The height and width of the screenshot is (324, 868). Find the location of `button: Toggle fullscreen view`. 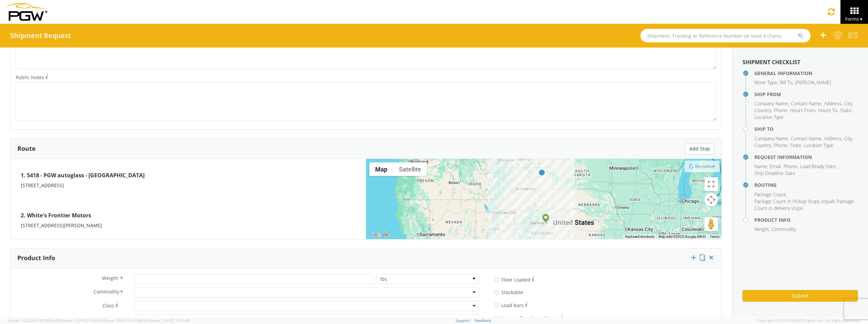

button: Toggle fullscreen view is located at coordinates (712, 184).